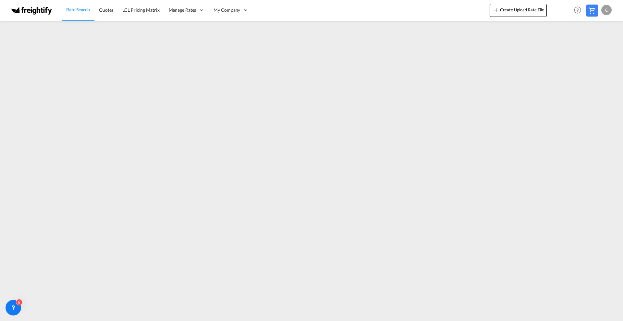 The height and width of the screenshot is (321, 623). What do you see at coordinates (78, 9) in the screenshot?
I see `span: Rate Search` at bounding box center [78, 9].